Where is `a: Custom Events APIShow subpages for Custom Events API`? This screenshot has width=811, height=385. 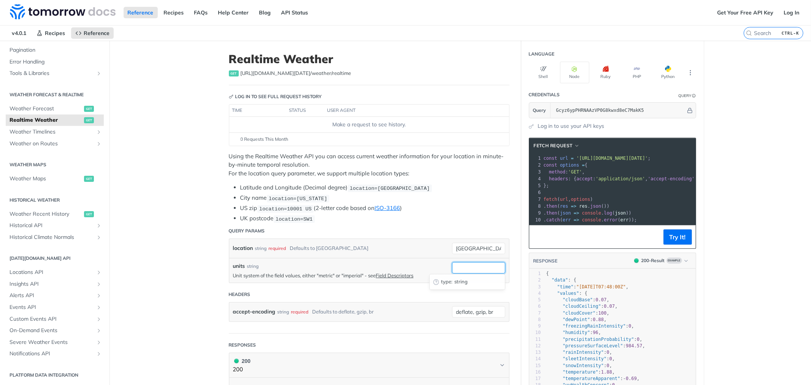 a: Custom Events APIShow subpages for Custom Events API is located at coordinates (55, 319).